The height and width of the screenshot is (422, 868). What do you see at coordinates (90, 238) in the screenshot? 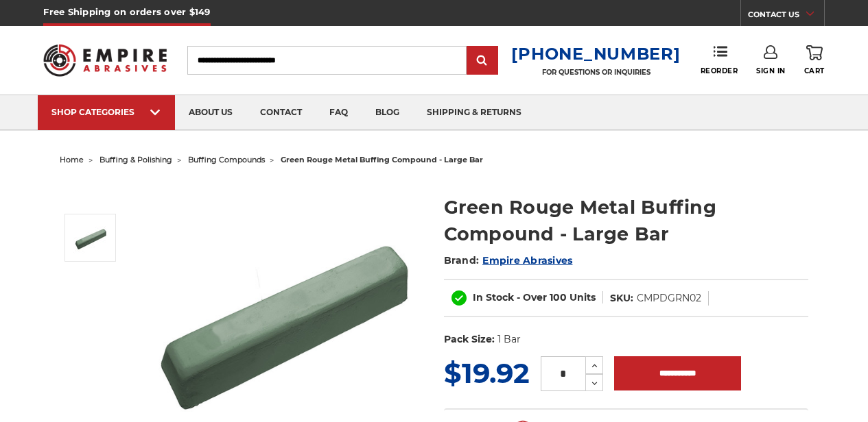
I see `img: Green Rouge Aluminum Buffing Compound` at bounding box center [90, 238].